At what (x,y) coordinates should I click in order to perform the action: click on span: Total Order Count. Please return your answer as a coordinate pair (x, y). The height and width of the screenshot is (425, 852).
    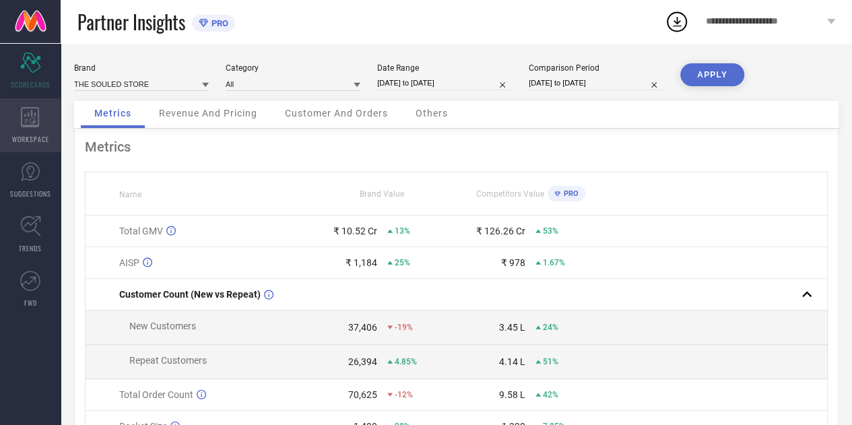
    Looking at the image, I should click on (156, 395).